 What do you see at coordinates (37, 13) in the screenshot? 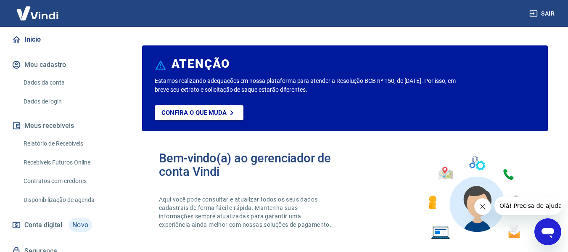
I see `img: Vindi` at bounding box center [37, 13].